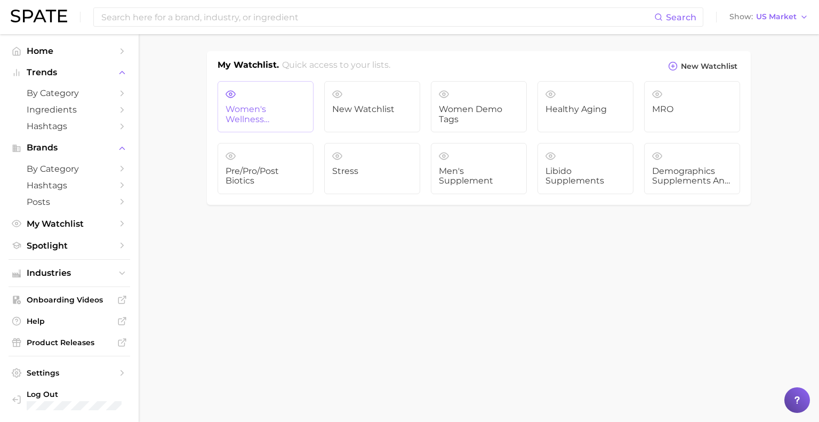 This screenshot has height=422, width=819. What do you see at coordinates (586, 176) in the screenshot?
I see `span: Libido Supplements` at bounding box center [586, 176].